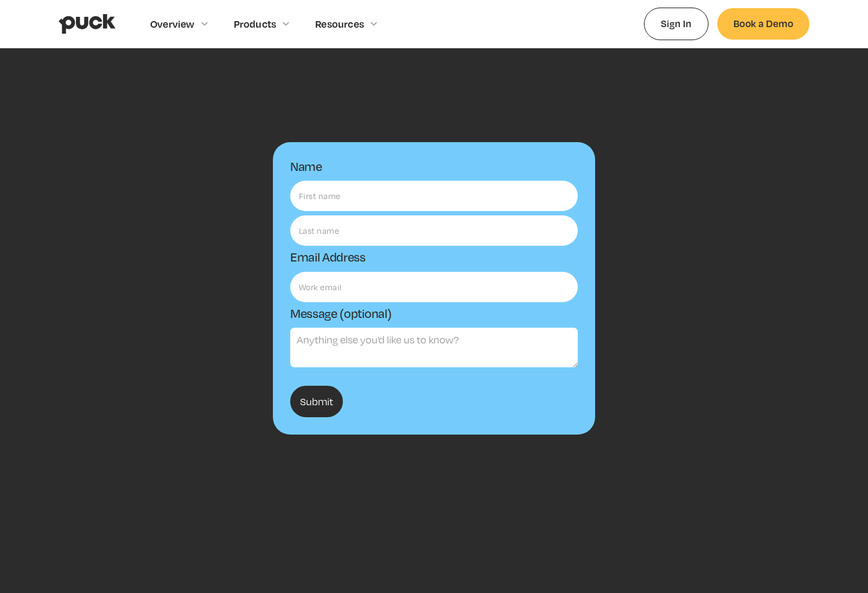  What do you see at coordinates (676, 23) in the screenshot?
I see `a: Sign In` at bounding box center [676, 23].